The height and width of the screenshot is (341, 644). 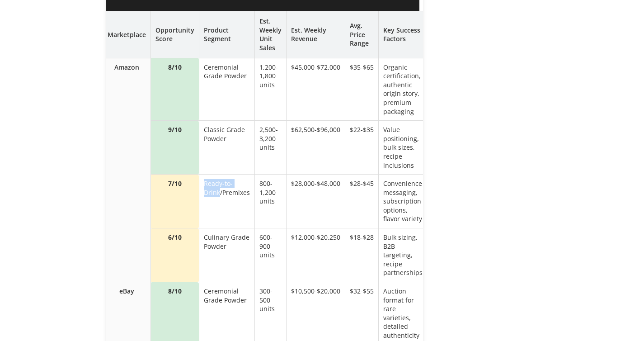 What do you see at coordinates (270, 255) in the screenshot?
I see `td: 600-900 units` at bounding box center [270, 255].